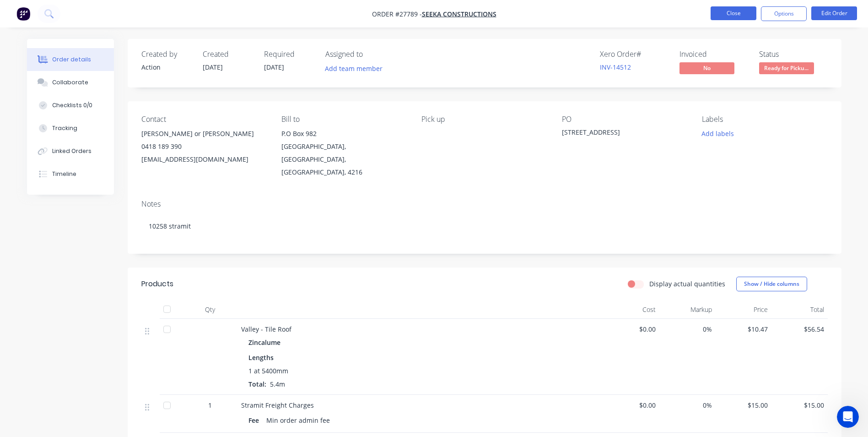 This screenshot has height=437, width=868. I want to click on div: Products, so click(157, 284).